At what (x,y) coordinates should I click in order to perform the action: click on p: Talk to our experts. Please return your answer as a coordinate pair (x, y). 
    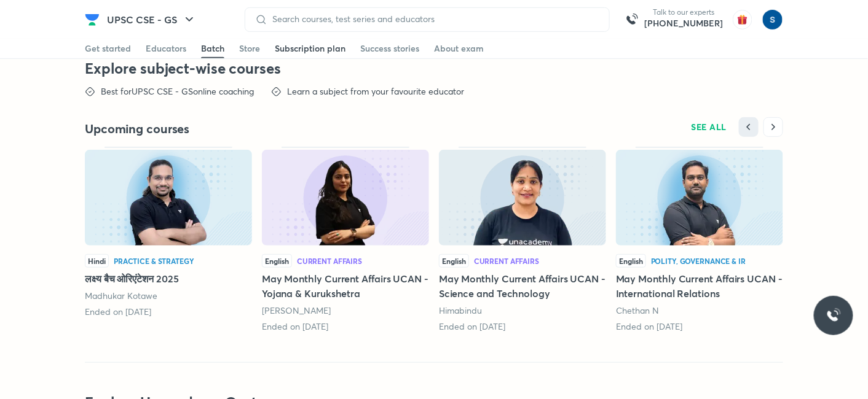
    Looking at the image, I should click on (683, 12).